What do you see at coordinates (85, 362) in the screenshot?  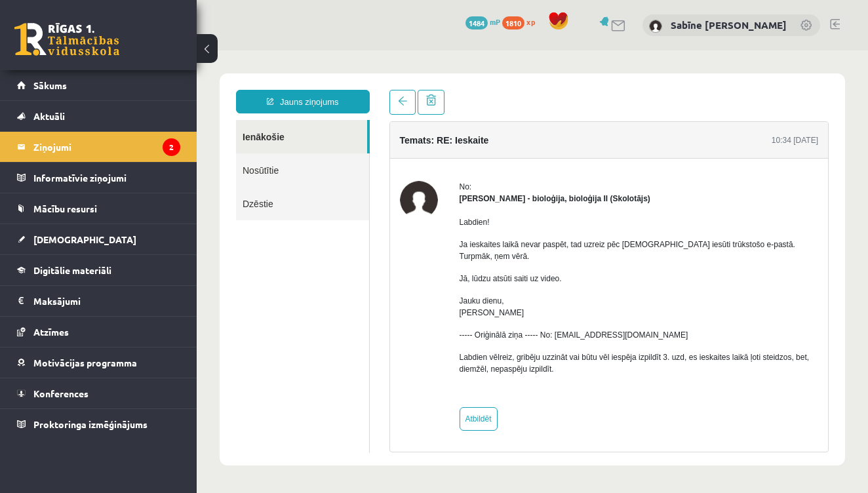 I see `span: Motivācijas programma` at bounding box center [85, 362].